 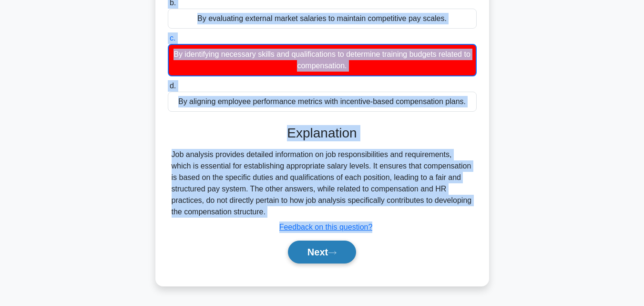 What do you see at coordinates (322, 183) in the screenshot?
I see `div: Job analysis provides detailed information on job responsibilities and requirements, which is ess...` at bounding box center [322, 183].